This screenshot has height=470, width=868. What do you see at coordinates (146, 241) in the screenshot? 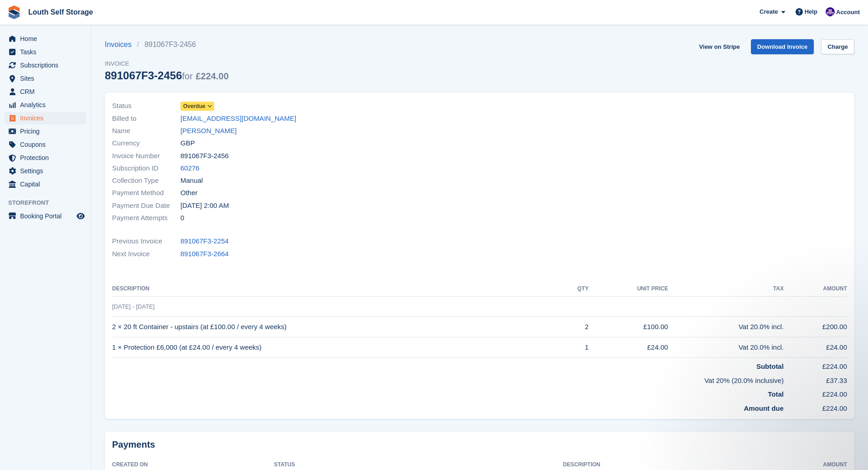
I see `span: Previous Invoice` at bounding box center [146, 241].